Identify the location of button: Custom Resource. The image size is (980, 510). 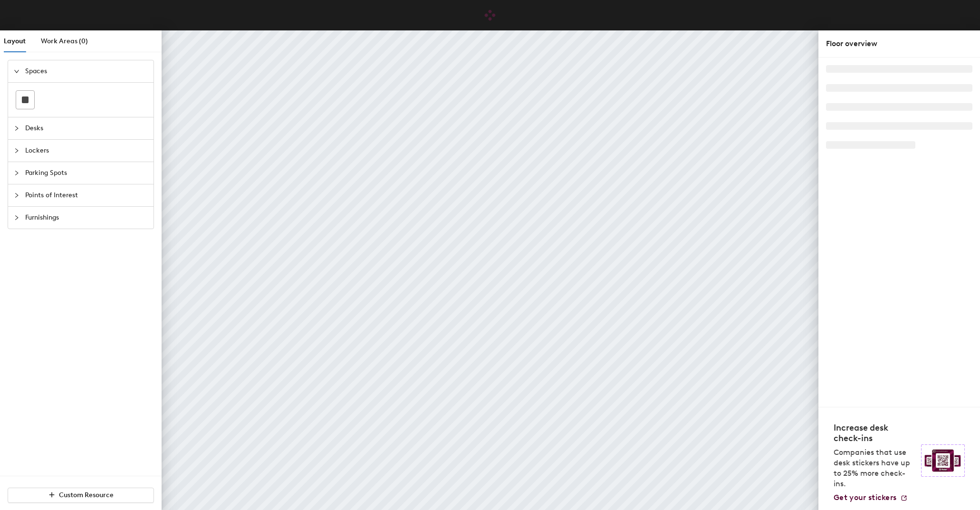
(81, 495).